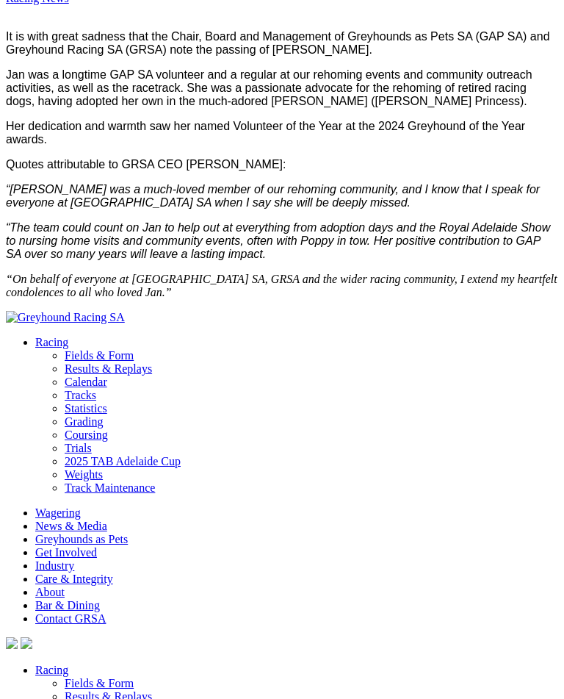  Describe the element at coordinates (58, 512) in the screenshot. I see `a: Wagering` at that location.